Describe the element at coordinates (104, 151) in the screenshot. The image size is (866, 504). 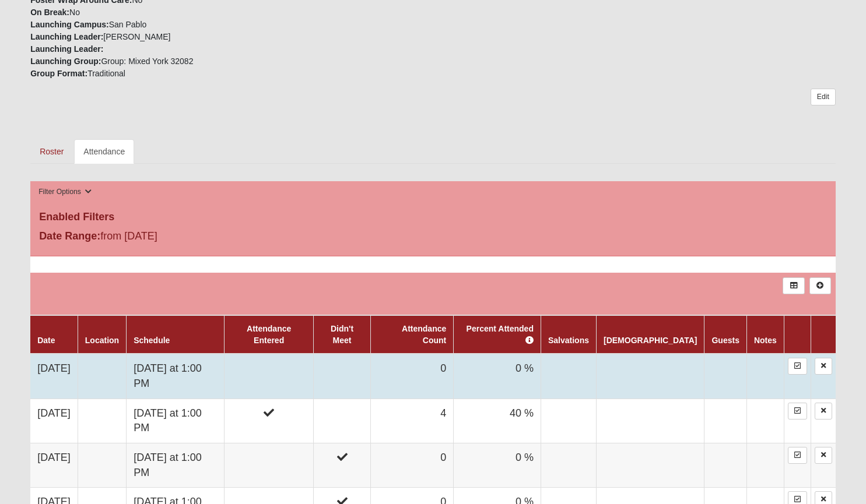
I see `a: Attendance` at that location.